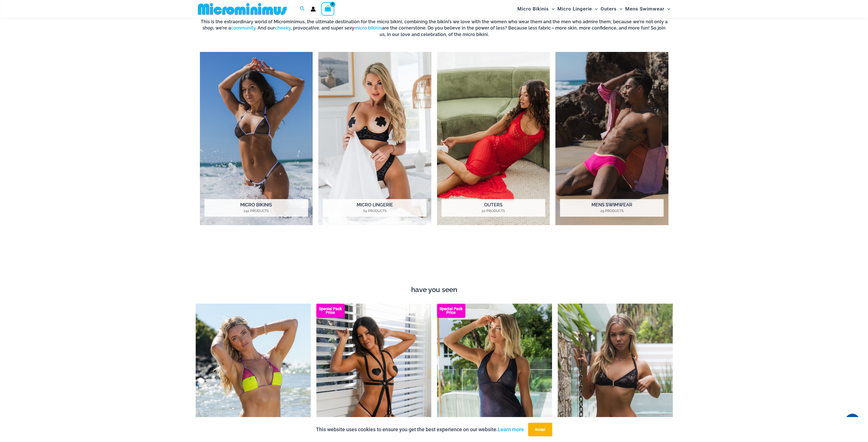  What do you see at coordinates (612, 138) in the screenshot?
I see `a: Visit product category Mens Swimwear` at bounding box center [612, 138].